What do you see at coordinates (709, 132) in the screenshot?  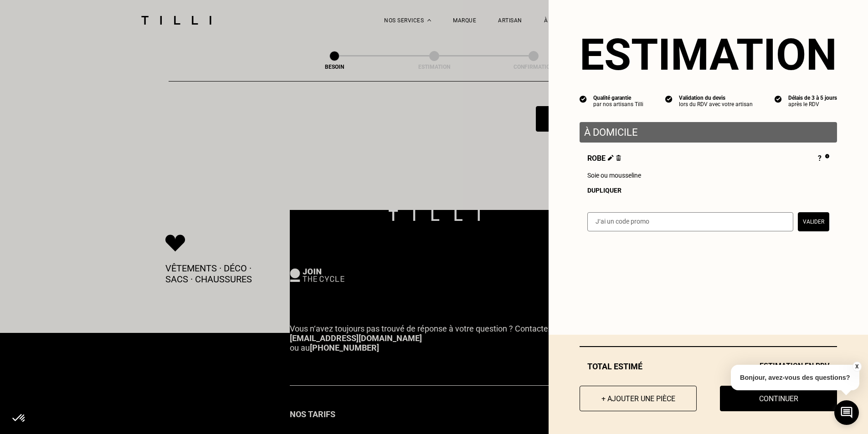 I see `p: À domicile` at bounding box center [709, 132].